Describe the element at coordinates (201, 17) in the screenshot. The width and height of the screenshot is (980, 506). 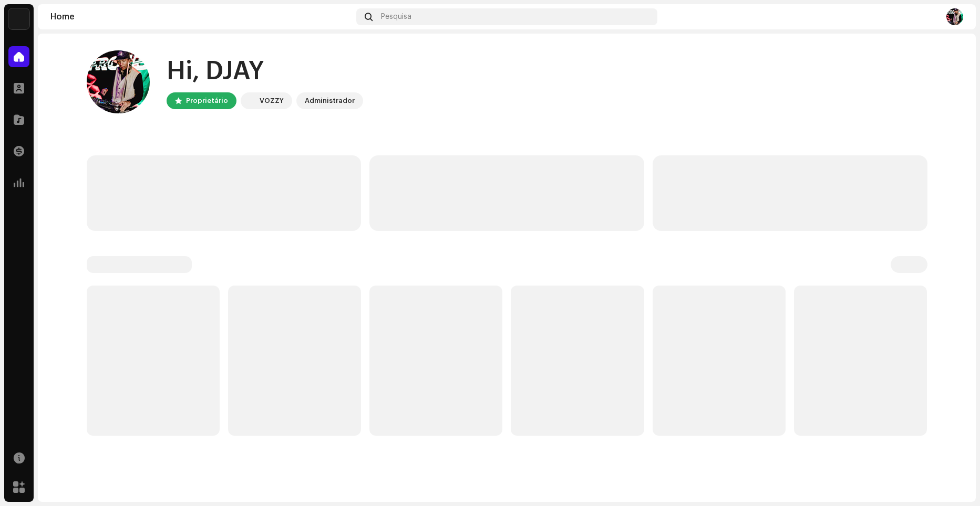
I see `div: Home` at that location.